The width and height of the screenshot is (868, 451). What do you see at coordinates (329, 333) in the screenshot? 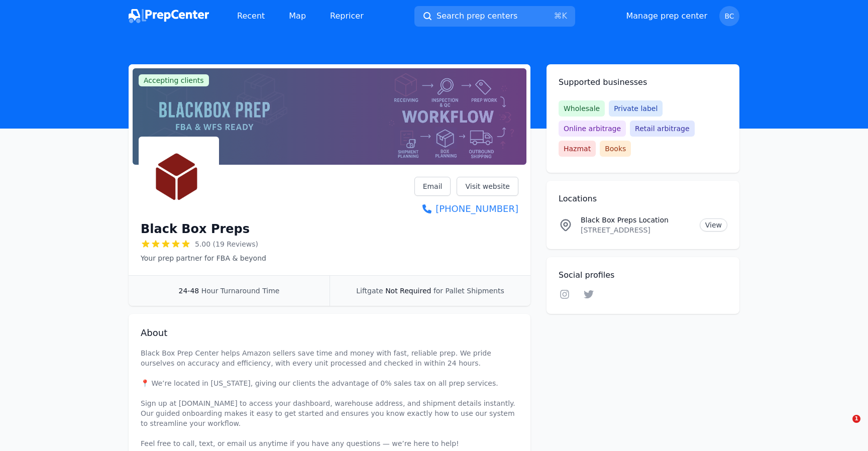
I see `h2: About` at bounding box center [329, 333].